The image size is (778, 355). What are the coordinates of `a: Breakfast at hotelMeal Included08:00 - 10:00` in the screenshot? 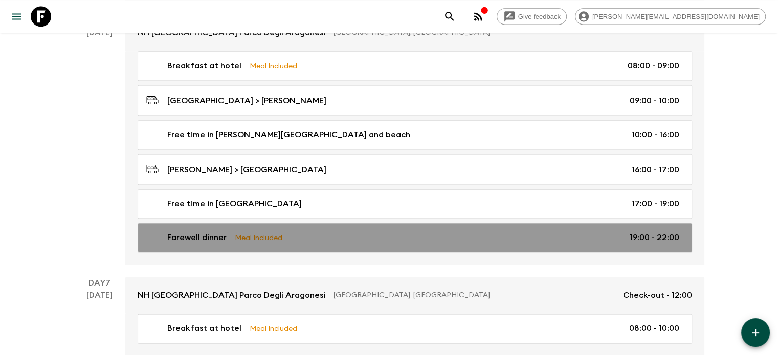 It's located at (415, 329).